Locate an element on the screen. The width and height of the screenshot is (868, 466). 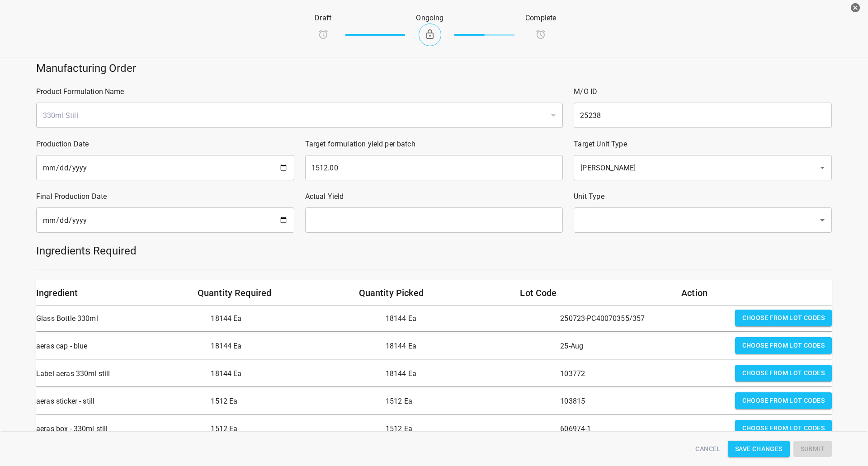
p: Product Formulation Name is located at coordinates (299, 92).